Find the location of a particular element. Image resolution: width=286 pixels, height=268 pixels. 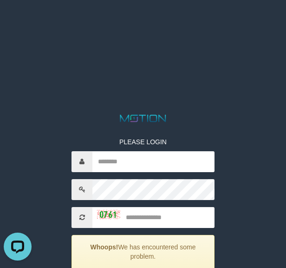

strong: Whoops! is located at coordinates (105, 247).